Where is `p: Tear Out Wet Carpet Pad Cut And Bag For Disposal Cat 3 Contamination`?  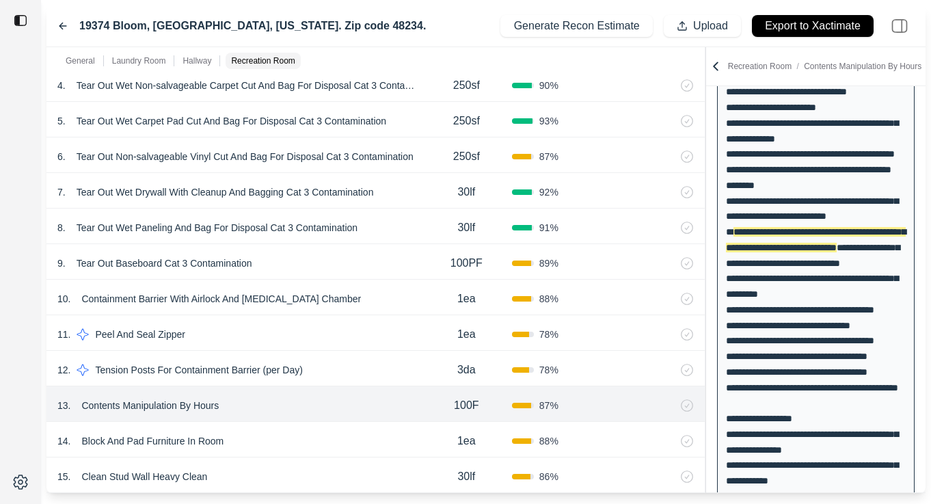 p: Tear Out Wet Carpet Pad Cut And Bag For Disposal Cat 3 Contamination is located at coordinates (231, 121).